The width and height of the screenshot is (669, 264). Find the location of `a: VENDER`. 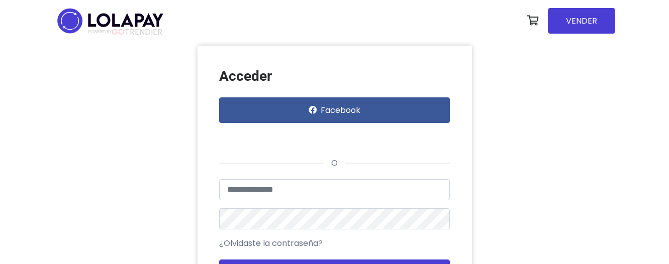

a: VENDER is located at coordinates (582, 21).